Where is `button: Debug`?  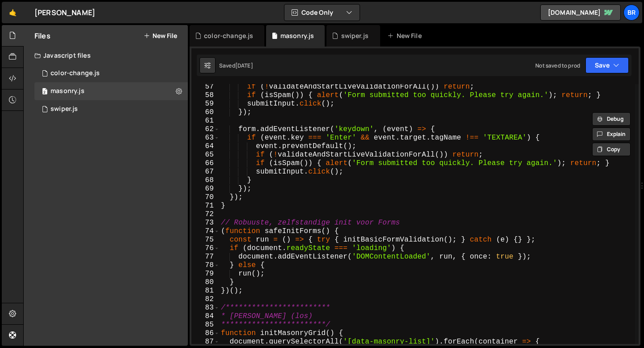 button: Debug is located at coordinates (612, 119).